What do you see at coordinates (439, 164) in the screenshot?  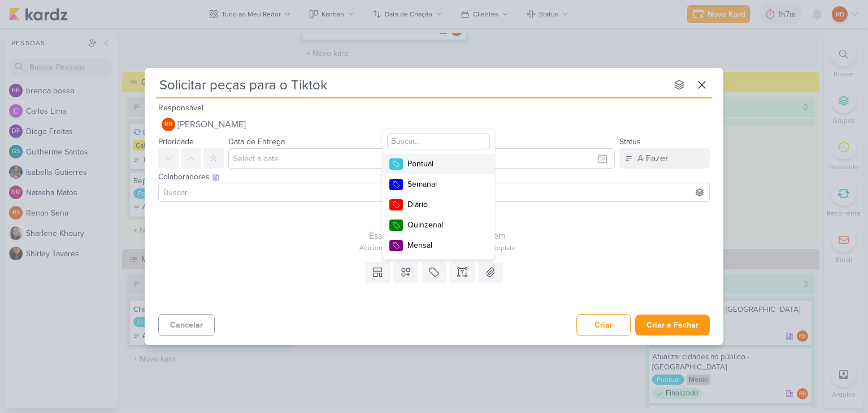 I see `button: Pontual` at bounding box center [439, 164].